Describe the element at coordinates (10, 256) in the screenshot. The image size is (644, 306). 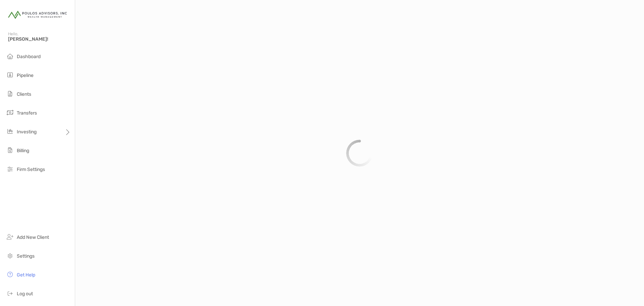
I see `img: settings icon` at that location.